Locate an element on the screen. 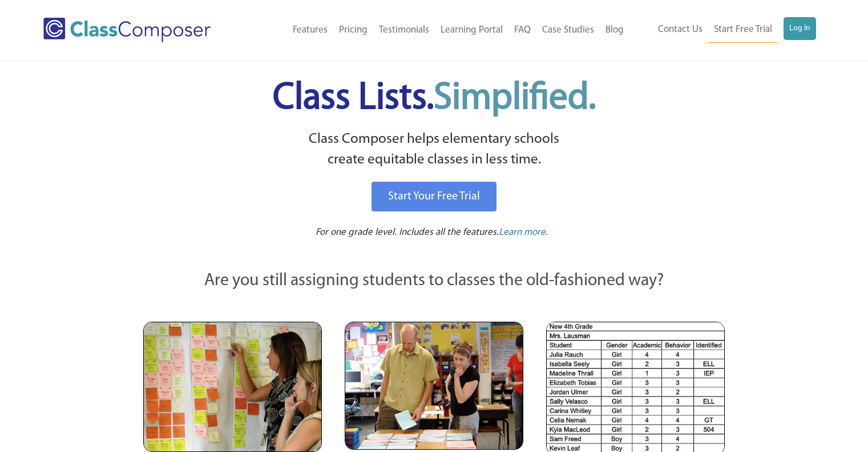 The height and width of the screenshot is (452, 868). a: Features is located at coordinates (310, 30).